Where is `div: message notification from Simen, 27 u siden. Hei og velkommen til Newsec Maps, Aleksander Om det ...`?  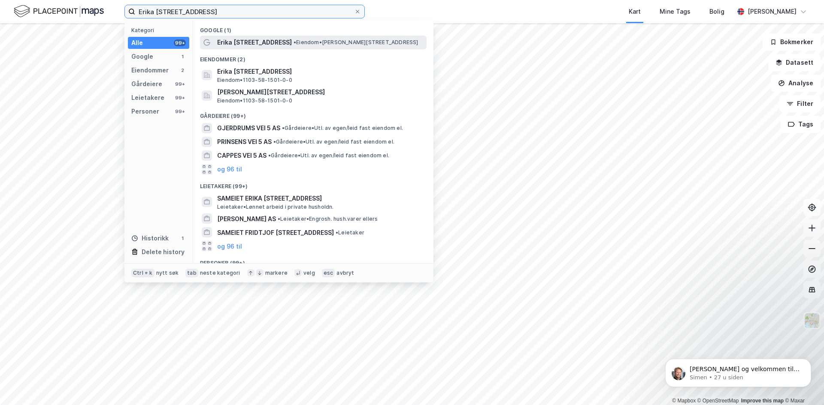
div: message notification from Simen, 27 u siden. Hei og velkommen til Newsec Maps, Aleksander Om det ... is located at coordinates (86, 32).